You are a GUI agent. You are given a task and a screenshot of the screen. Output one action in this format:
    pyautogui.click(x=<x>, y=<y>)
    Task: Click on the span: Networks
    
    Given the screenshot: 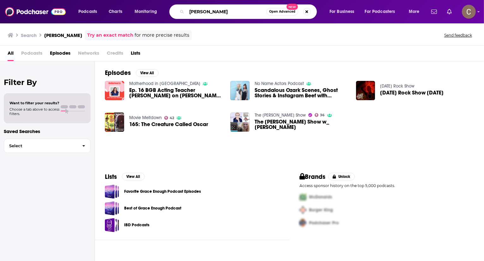 What is the action you would take?
    pyautogui.click(x=89, y=54)
    